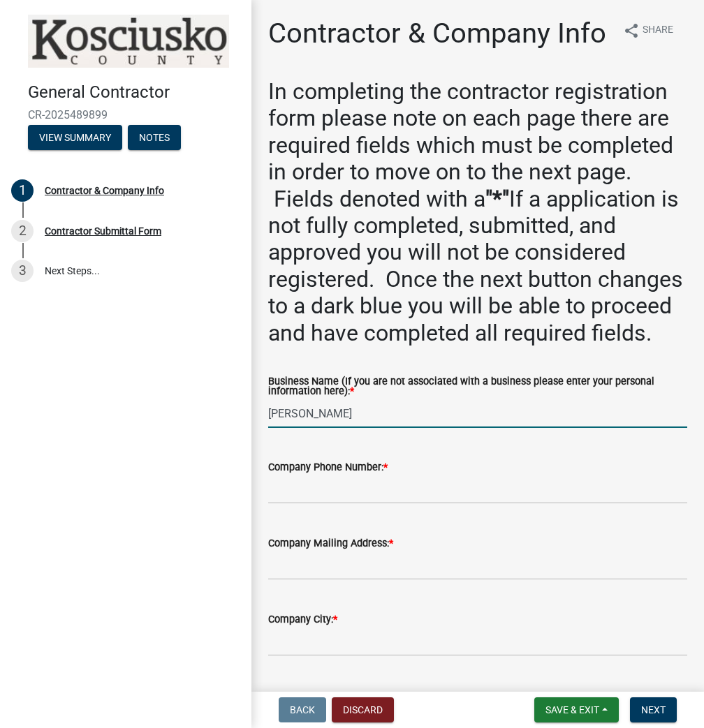  I want to click on button: Discard, so click(362, 710).